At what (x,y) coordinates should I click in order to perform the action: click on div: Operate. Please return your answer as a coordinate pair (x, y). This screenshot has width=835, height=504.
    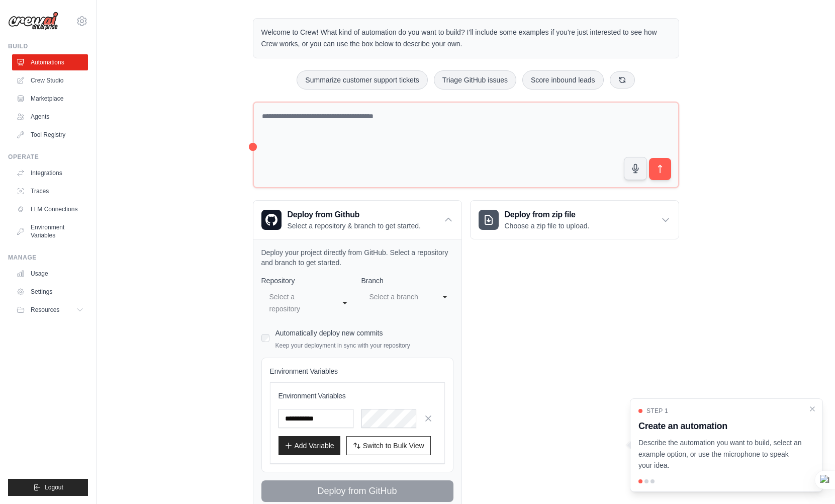
    Looking at the image, I should click on (48, 157).